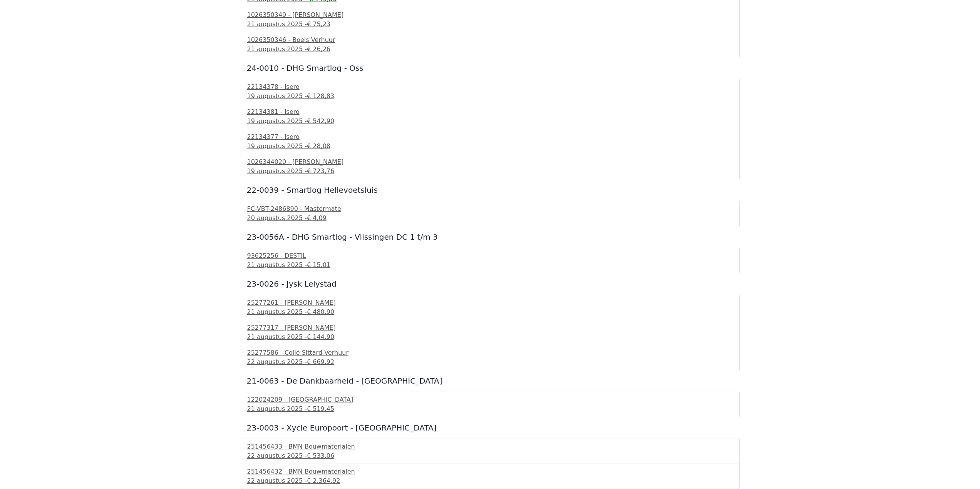 The width and height of the screenshot is (980, 489). Describe the element at coordinates (320, 337) in the screenshot. I see `span: € 144,90` at that location.